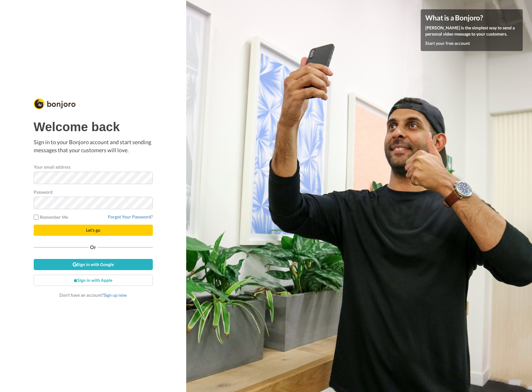  Describe the element at coordinates (93, 264) in the screenshot. I see `a: Sign in with Google` at that location.